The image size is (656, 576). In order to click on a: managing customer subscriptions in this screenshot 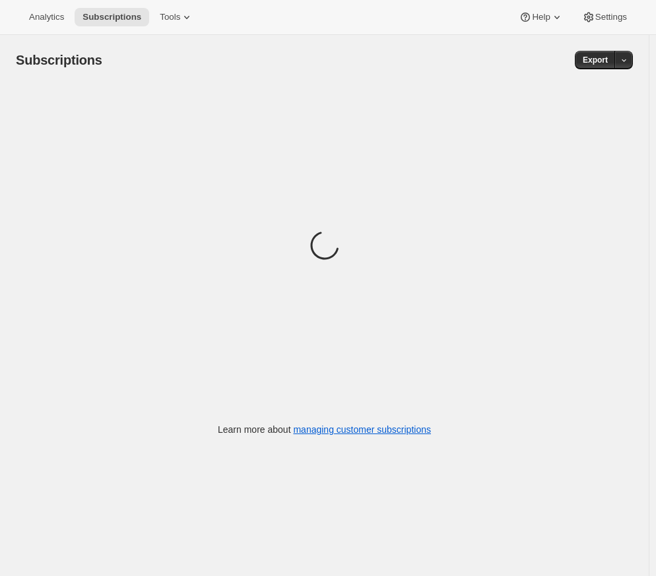, I will do `click(362, 429)`.